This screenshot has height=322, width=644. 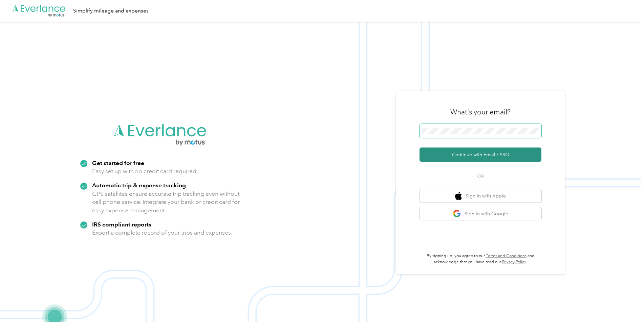 What do you see at coordinates (166, 203) in the screenshot?
I see `p: GPS satellites ensure accurate trip tracking even without cell phone service. Integrate your bank...` at bounding box center [166, 203].